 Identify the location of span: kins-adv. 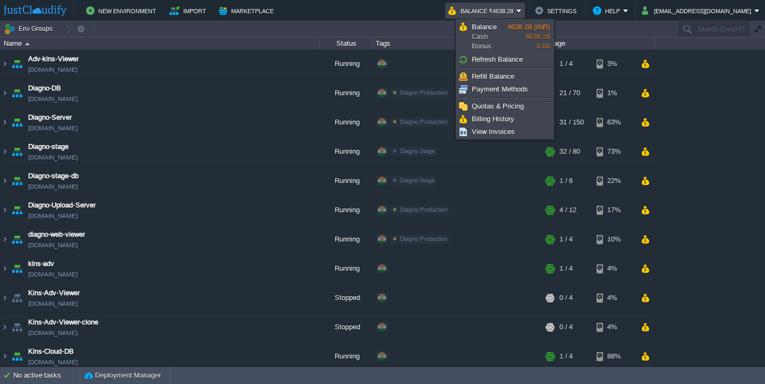
(41, 264).